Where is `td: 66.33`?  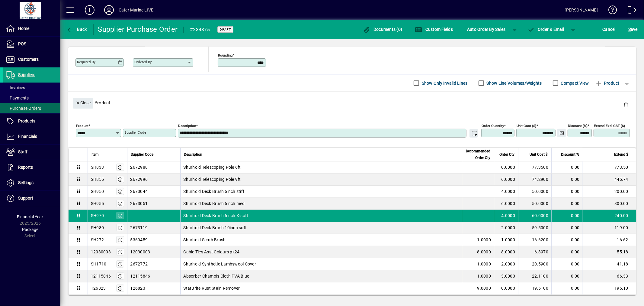
td: 66.33 is located at coordinates (609, 276).